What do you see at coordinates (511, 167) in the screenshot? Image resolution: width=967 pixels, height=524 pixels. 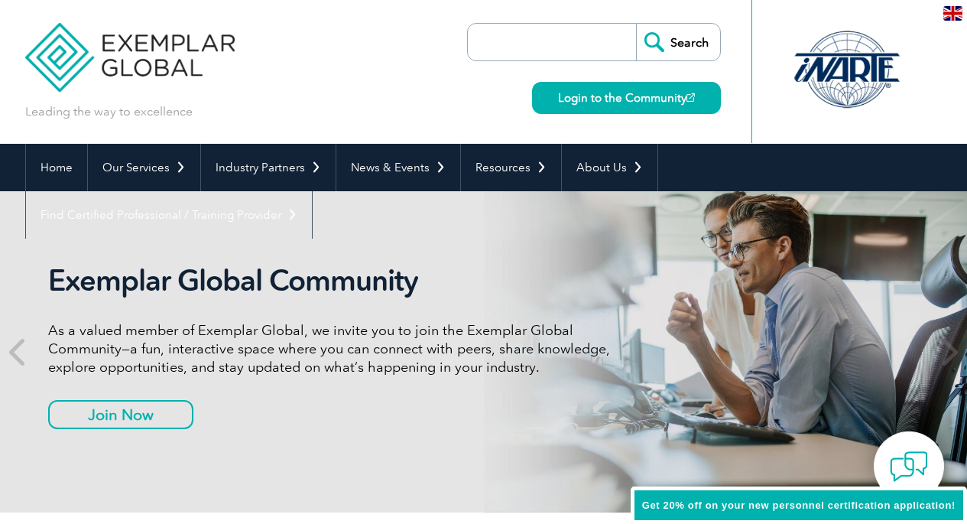 I see `a: Resources` at bounding box center [511, 167].